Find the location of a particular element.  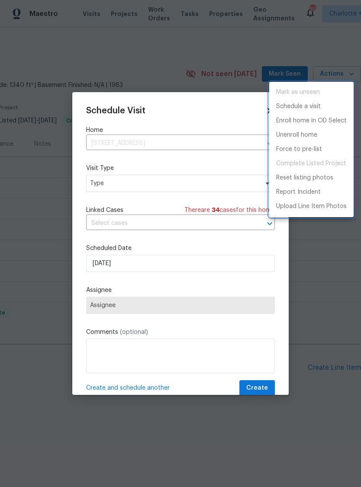

p: Reset listing photos is located at coordinates (305, 178).